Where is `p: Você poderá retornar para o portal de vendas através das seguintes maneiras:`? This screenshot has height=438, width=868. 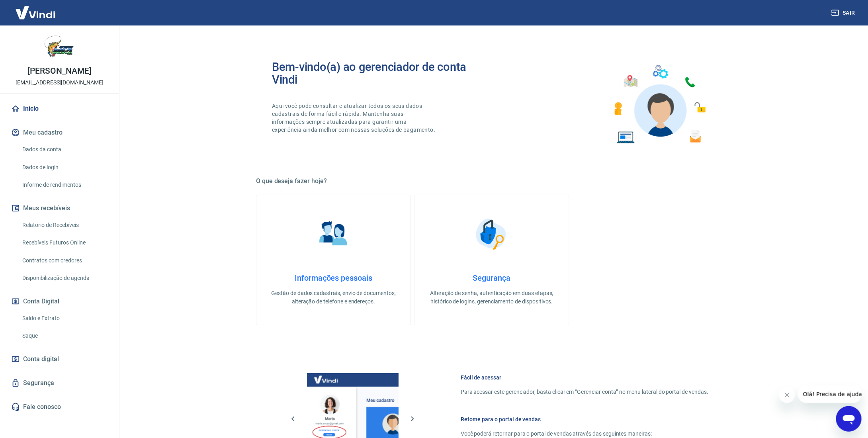
p: Você poderá retornar para o portal de vendas através das seguintes maneiras: is located at coordinates (584, 433).